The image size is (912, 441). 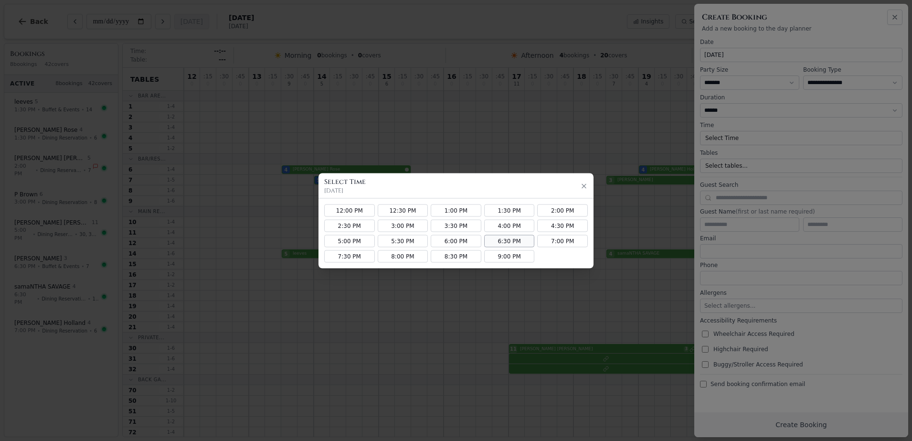 What do you see at coordinates (456, 241) in the screenshot?
I see `button: 6:00 PM` at bounding box center [456, 241].